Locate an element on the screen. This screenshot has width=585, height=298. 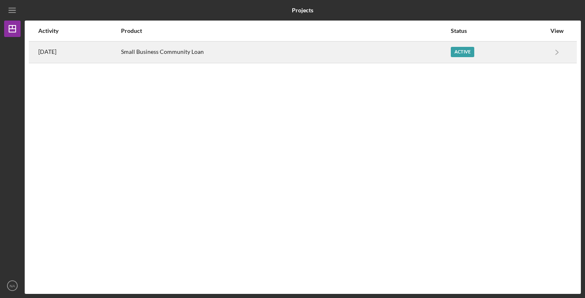
button: NA is located at coordinates (12, 286).